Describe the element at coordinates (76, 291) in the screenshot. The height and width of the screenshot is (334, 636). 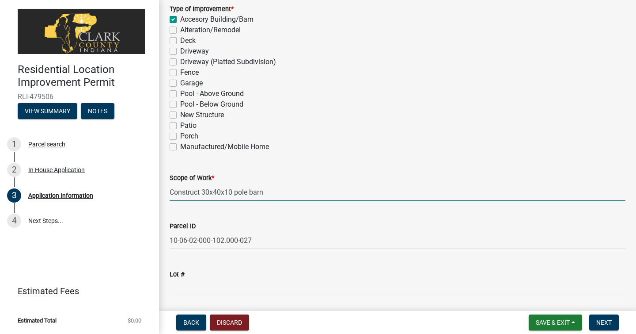
I see `a: Estimated Fees` at that location.